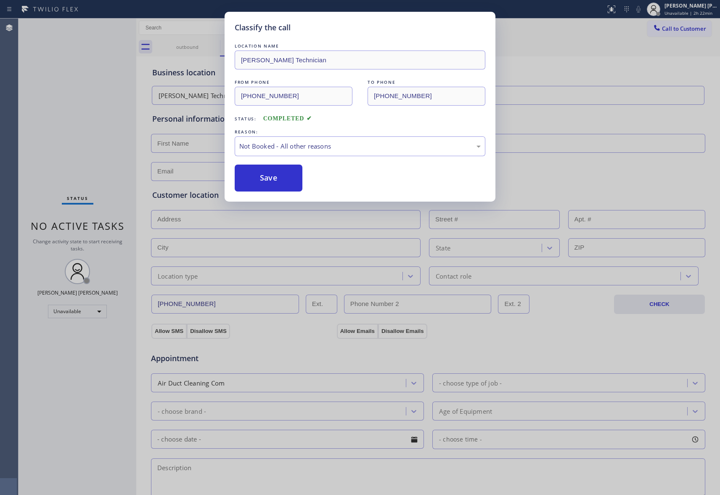 The height and width of the screenshot is (495, 720). I want to click on span: COMPLETED, so click(288, 118).